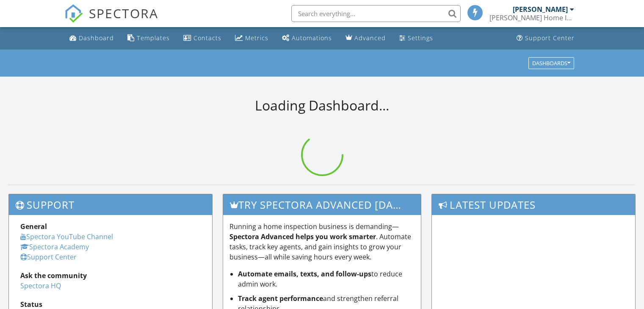 The image size is (644, 309). I want to click on div: Dashboards, so click(552, 63).